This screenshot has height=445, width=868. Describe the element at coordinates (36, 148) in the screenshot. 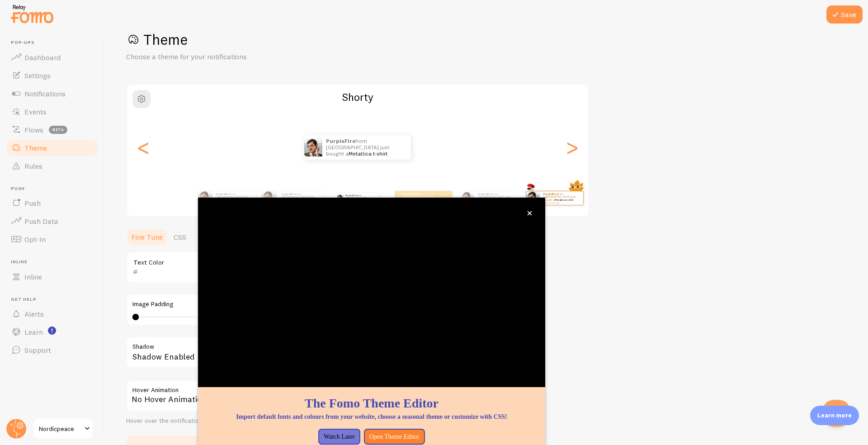

I see `span: Theme` at that location.